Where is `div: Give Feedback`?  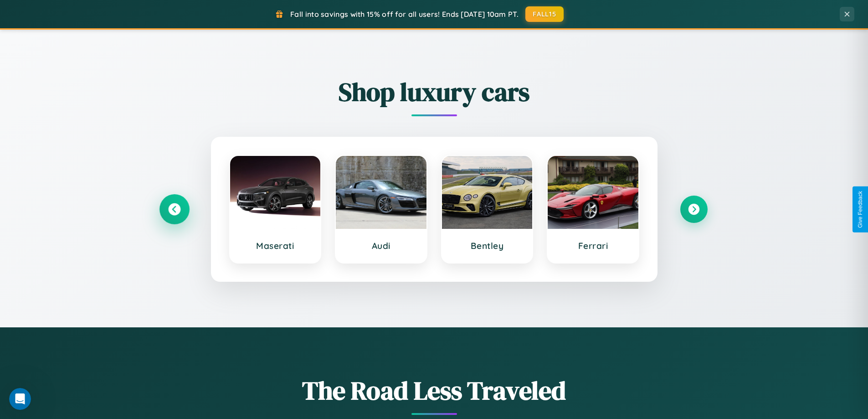 div: Give Feedback is located at coordinates (860, 209).